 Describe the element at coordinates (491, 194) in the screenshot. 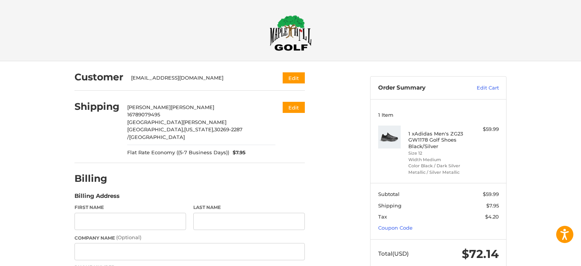

I see `span: $59.99` at that location.